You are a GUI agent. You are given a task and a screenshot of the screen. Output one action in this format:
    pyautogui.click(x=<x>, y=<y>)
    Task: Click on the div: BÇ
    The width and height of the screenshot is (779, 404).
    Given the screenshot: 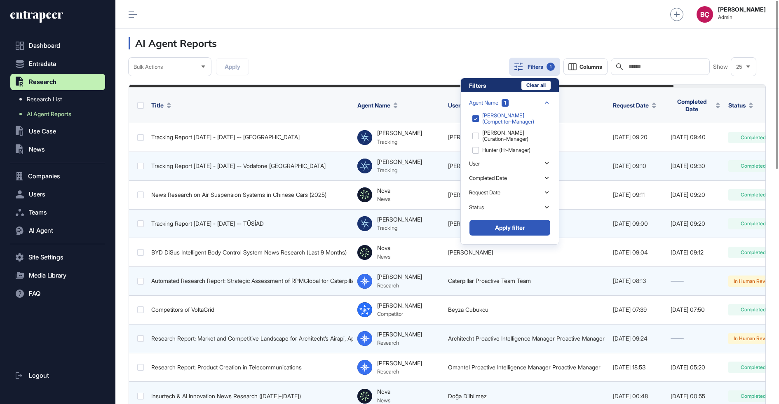 What is the action you would take?
    pyautogui.click(x=705, y=14)
    